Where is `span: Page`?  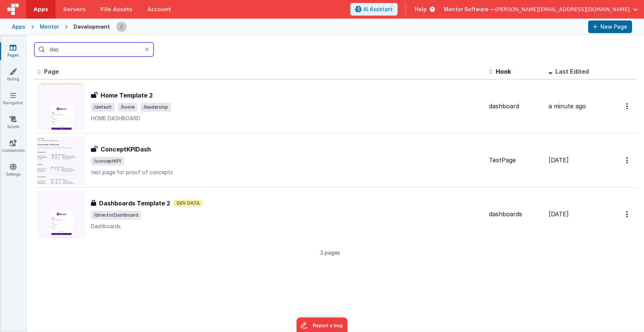 span: Page is located at coordinates (51, 72).